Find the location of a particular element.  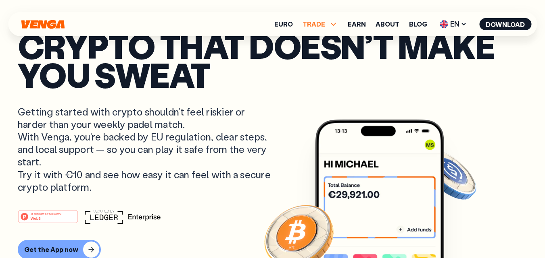

a: About is located at coordinates (387, 24).